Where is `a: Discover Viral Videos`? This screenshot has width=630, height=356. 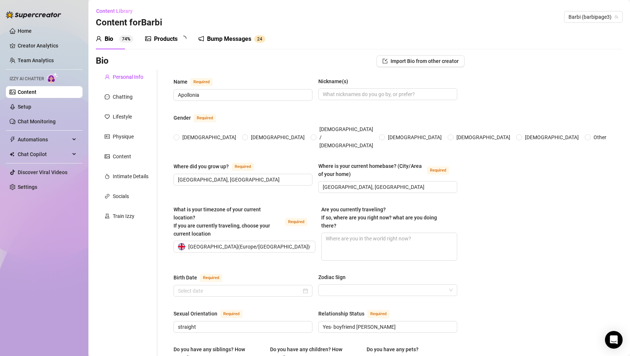 a: Discover Viral Videos is located at coordinates (42, 172).